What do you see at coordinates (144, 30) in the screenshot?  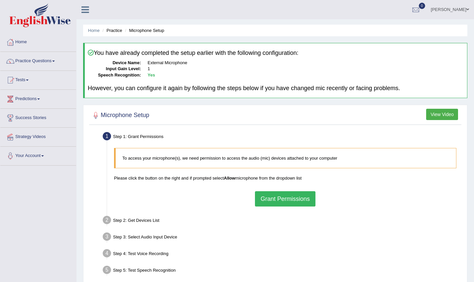 I see `li: Microphone Setup` at bounding box center [144, 30].